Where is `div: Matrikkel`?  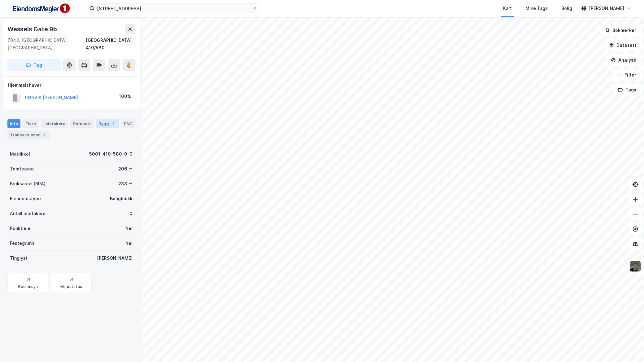 div: Matrikkel is located at coordinates (20, 154).